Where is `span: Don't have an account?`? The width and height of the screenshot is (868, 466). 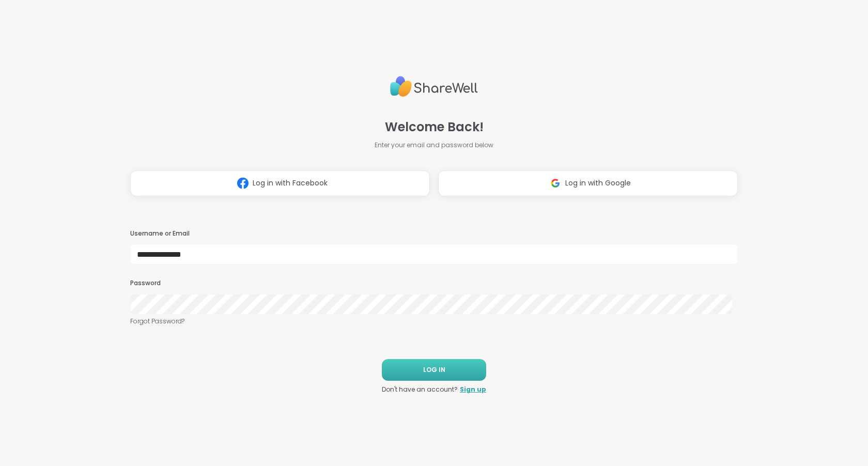 span: Don't have an account? is located at coordinates (419, 390).